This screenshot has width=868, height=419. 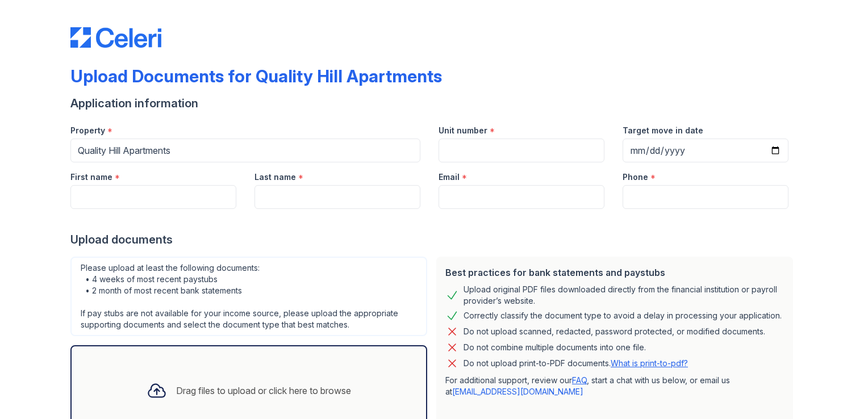 What do you see at coordinates (264, 391) in the screenshot?
I see `div: Drag files to upload or click here to browse` at bounding box center [264, 391].